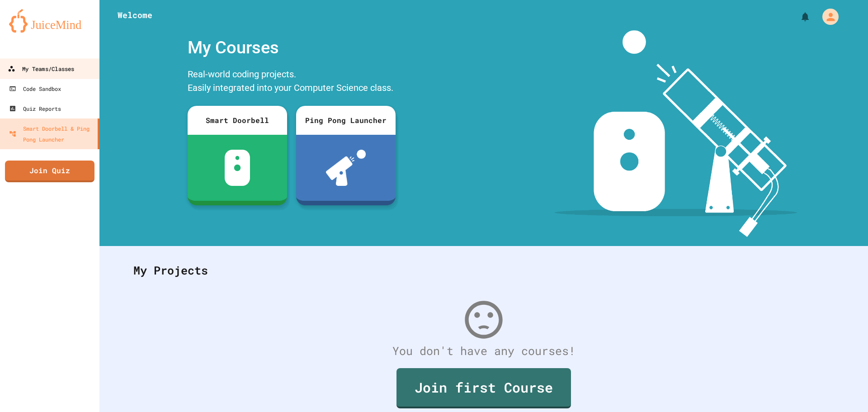 The height and width of the screenshot is (412, 868). I want to click on div: My Projects, so click(484, 271).